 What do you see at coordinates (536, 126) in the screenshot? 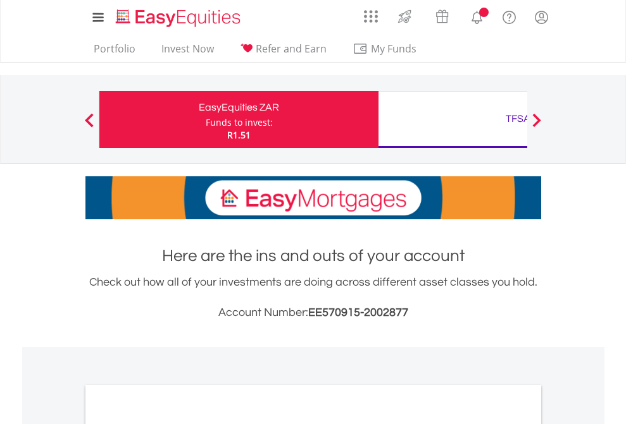
I see `button: Next` at bounding box center [536, 126].